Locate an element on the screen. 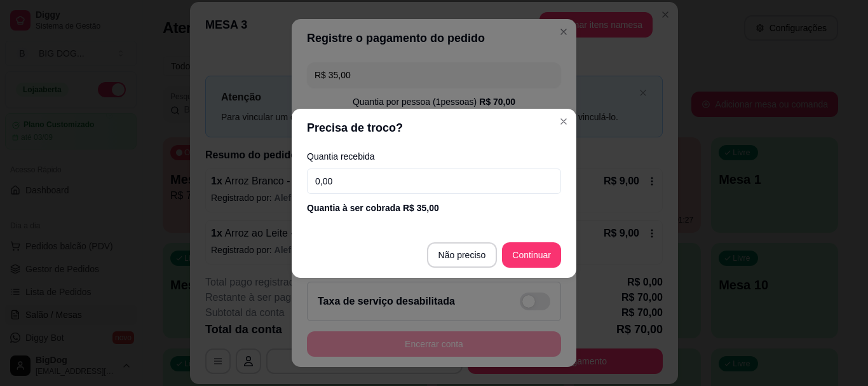  header: Precisa de troco? is located at coordinates (434, 128).